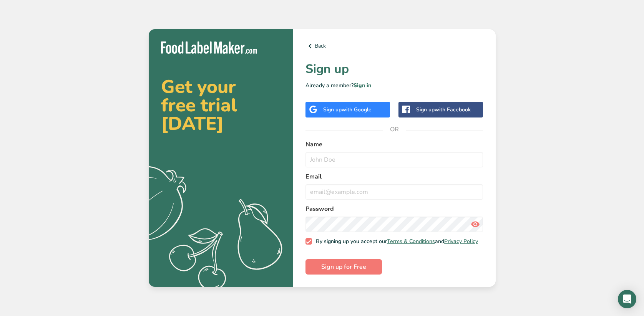 This screenshot has width=644, height=316. I want to click on a: Privacy Policy, so click(461, 241).